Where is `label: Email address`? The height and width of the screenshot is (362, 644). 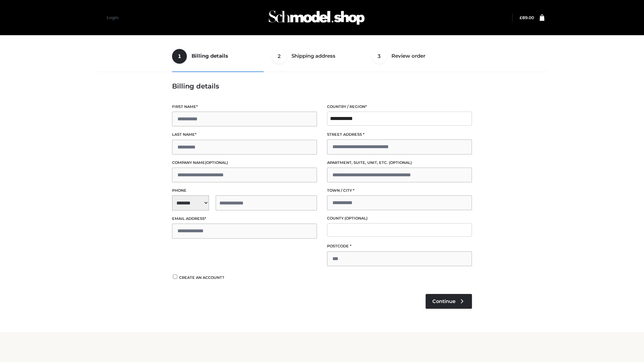 label: Email address is located at coordinates (244, 218).